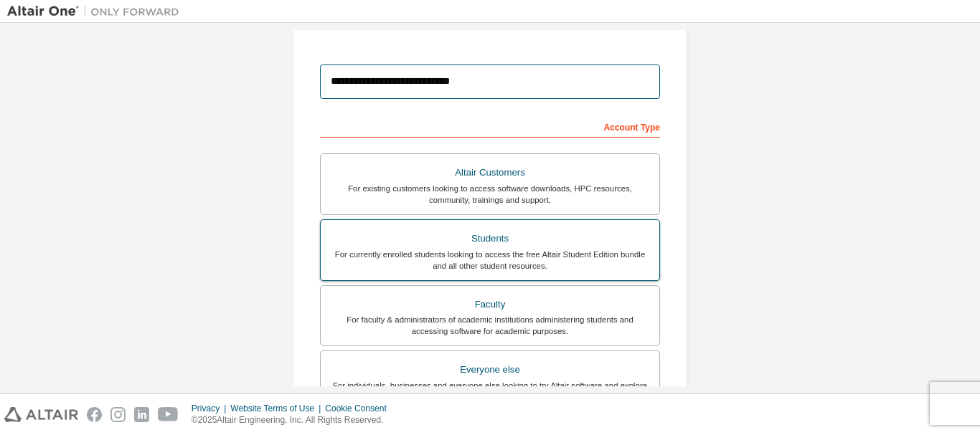 Image resolution: width=980 pixels, height=435 pixels. What do you see at coordinates (94, 414) in the screenshot?
I see `img: facebook.svg` at bounding box center [94, 414].